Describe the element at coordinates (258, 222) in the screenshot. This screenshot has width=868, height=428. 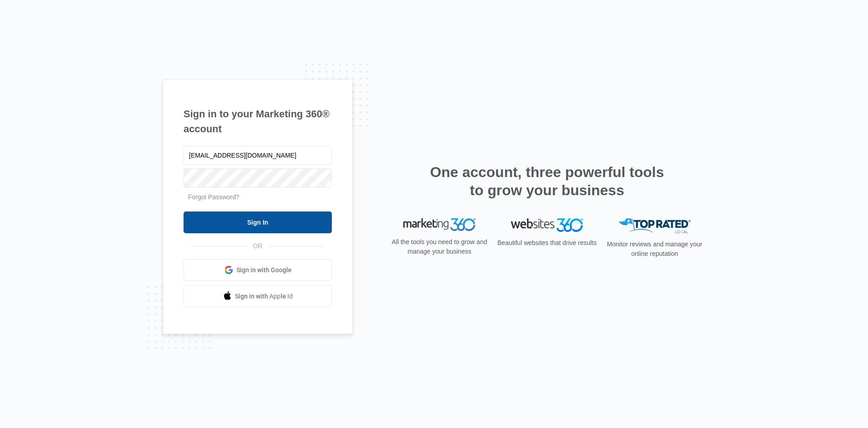
I see `input: Sign In` at that location.